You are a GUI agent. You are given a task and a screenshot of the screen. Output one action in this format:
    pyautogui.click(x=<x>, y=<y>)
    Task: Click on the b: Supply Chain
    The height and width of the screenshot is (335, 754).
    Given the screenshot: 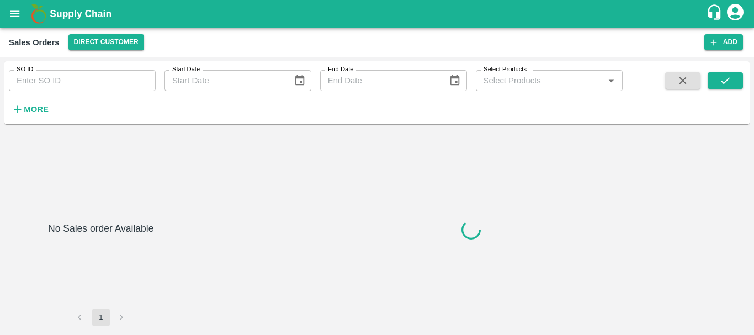 What is the action you would take?
    pyautogui.click(x=81, y=14)
    